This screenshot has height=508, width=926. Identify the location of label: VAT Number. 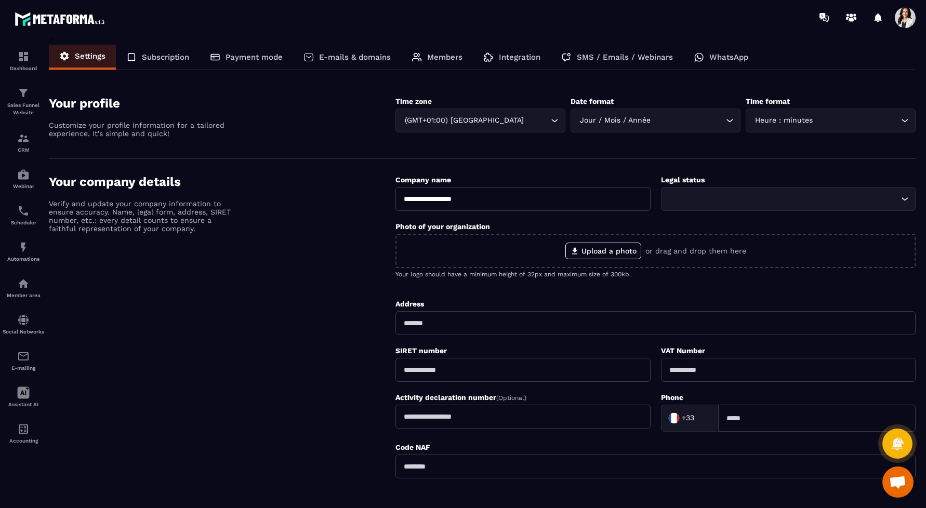
(683, 351).